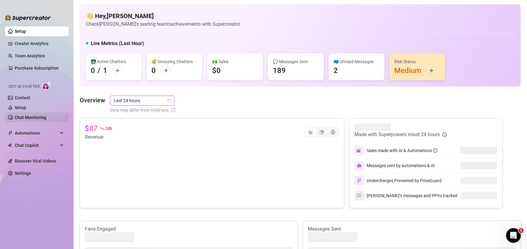 This screenshot has height=249, width=527. Describe the element at coordinates (24, 86) in the screenshot. I see `span: Izzy AI Chatter` at that location.